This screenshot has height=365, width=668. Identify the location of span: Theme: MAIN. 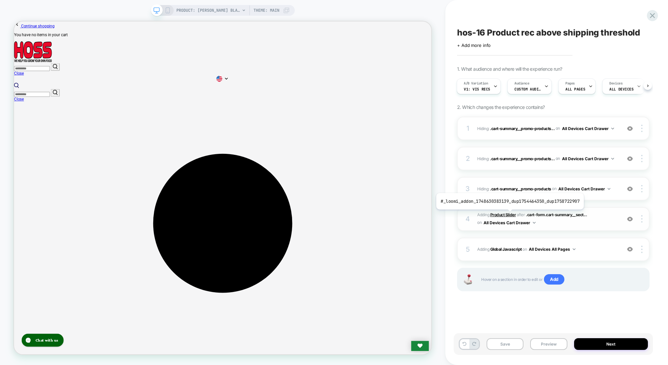
(266, 10).